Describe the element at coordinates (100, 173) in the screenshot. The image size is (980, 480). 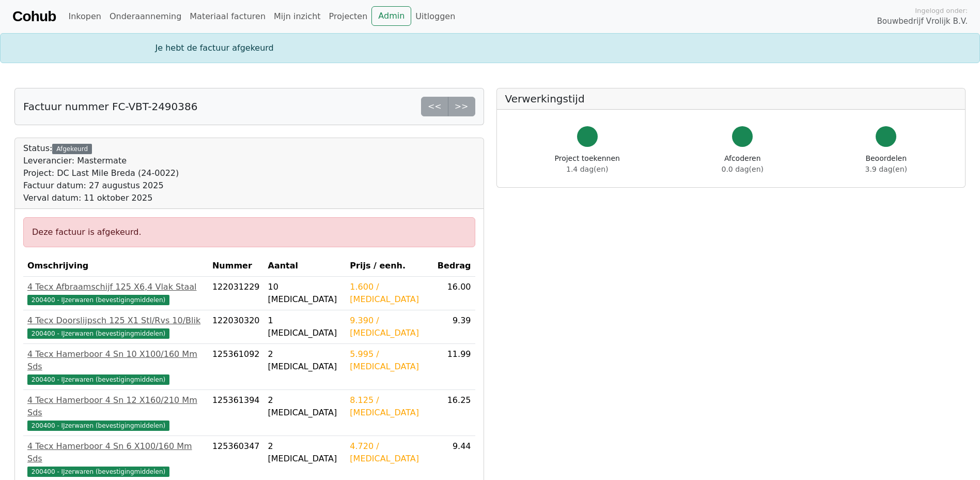
I see `div: Project: DC Last Mile Breda (24-0022)` at that location.